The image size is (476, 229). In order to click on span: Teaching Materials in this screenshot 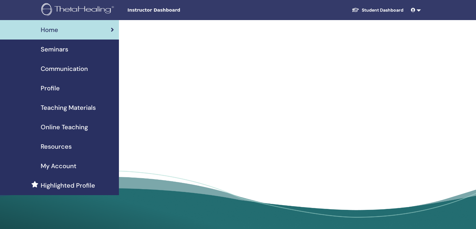, I will do `click(68, 107)`.